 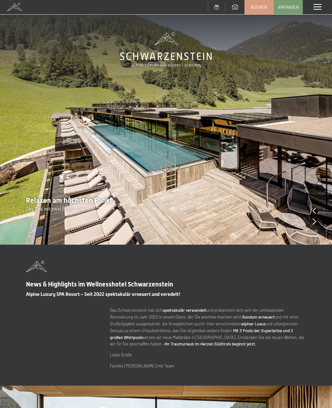 I want to click on span: Relaxen am höchsten Punkt, so click(x=69, y=200).